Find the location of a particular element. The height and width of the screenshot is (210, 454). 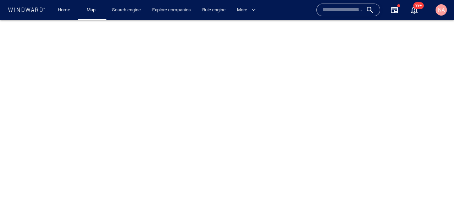

span: 99+ is located at coordinates (419, 6).